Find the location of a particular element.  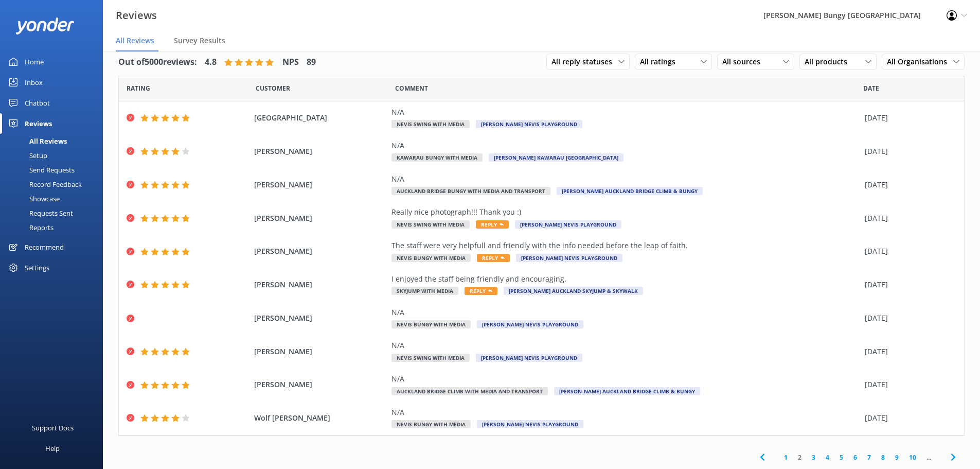

a: Setup is located at coordinates (54, 155).